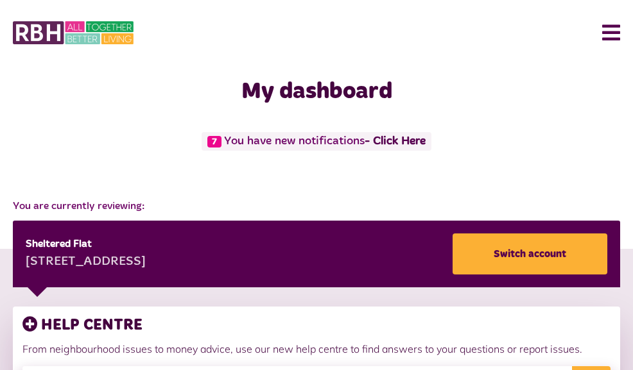 The image size is (633, 370). I want to click on img: MyRBH, so click(73, 33).